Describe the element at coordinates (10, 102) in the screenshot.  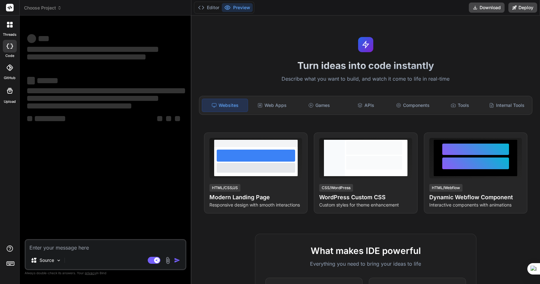
I see `label: Upload` at that location.